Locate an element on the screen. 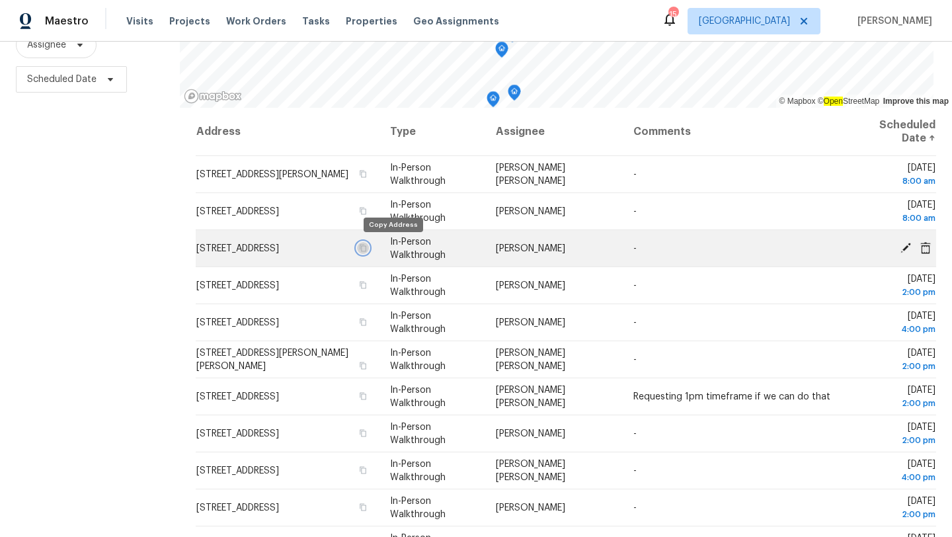  span: Edit is located at coordinates (906, 247).